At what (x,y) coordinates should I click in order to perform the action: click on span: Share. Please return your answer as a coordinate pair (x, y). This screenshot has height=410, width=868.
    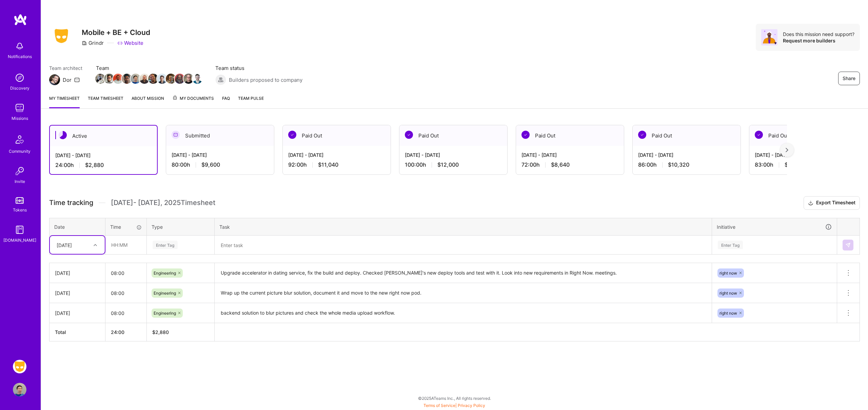
    Looking at the image, I should click on (848, 78).